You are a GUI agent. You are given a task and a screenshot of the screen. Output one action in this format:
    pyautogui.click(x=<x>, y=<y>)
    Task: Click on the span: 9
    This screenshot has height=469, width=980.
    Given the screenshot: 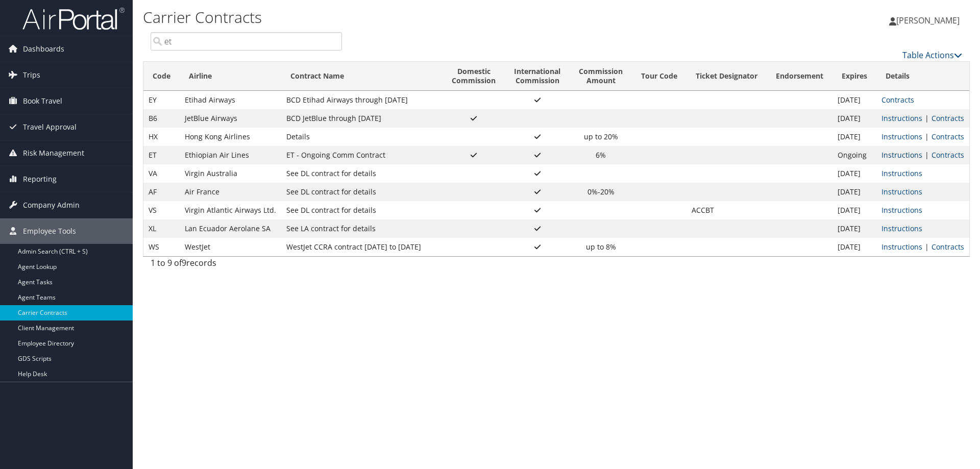 What is the action you would take?
    pyautogui.click(x=184, y=262)
    